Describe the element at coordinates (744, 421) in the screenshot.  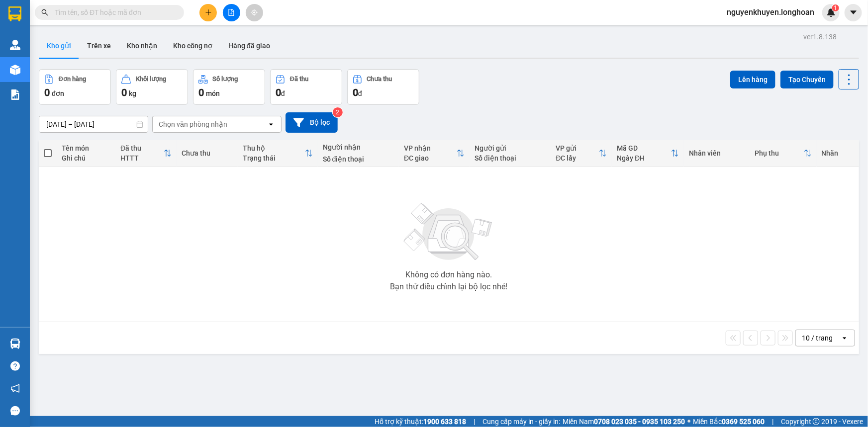
I see `strong: 0369 525 060` at that location.